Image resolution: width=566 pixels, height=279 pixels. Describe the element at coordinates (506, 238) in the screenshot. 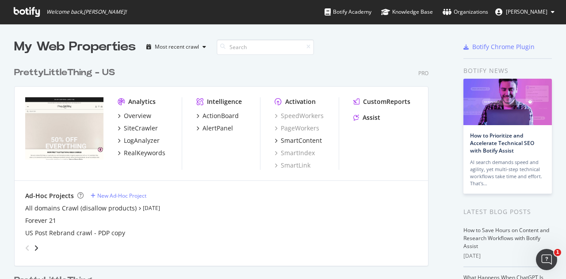

I see `a: How to Save Hours on Content and Research Workflows with Botify Assist` at that location.